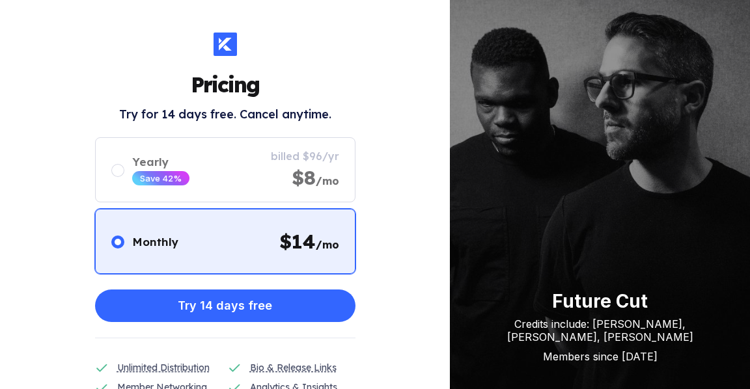 The height and width of the screenshot is (389, 750). I want to click on div: billed $96/yr, so click(305, 156).